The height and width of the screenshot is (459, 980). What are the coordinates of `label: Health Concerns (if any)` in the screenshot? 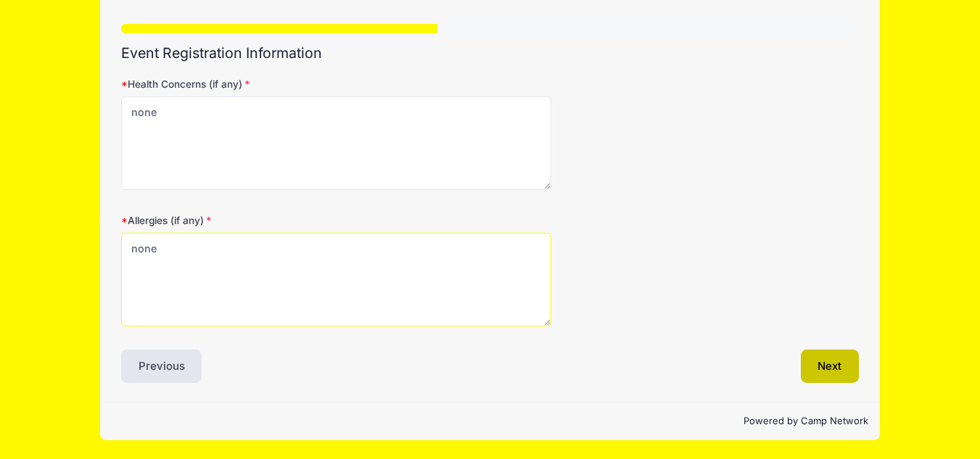 It's located at (244, 84).